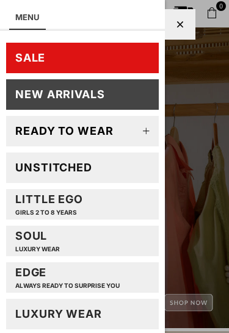 This screenshot has height=333, width=229. What do you see at coordinates (82, 58) in the screenshot?
I see `a: SALE` at bounding box center [82, 58].